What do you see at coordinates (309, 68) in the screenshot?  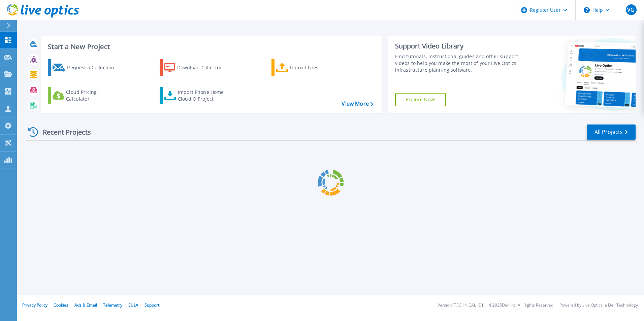 I see `a: Upload Files` at bounding box center [309, 68].